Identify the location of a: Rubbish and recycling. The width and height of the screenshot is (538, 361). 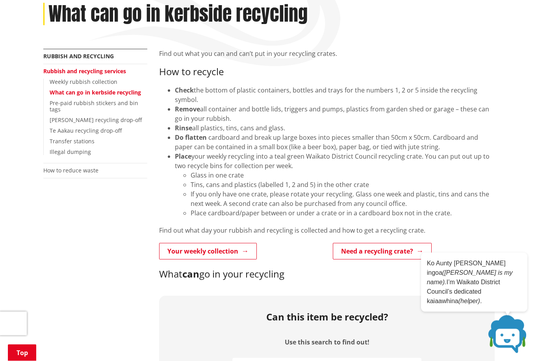
(78, 56).